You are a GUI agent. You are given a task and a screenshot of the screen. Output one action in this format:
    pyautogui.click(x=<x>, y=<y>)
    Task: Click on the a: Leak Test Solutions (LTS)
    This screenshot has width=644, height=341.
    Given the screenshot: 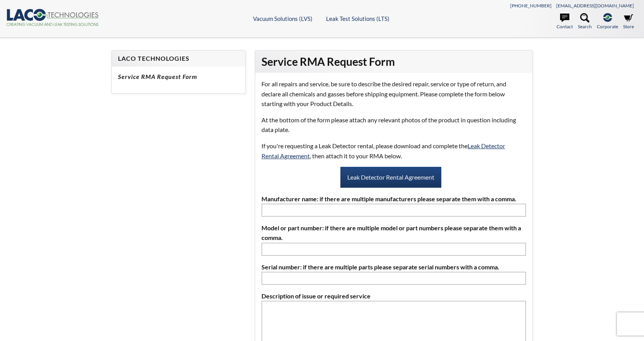 What is the action you would take?
    pyautogui.click(x=358, y=19)
    